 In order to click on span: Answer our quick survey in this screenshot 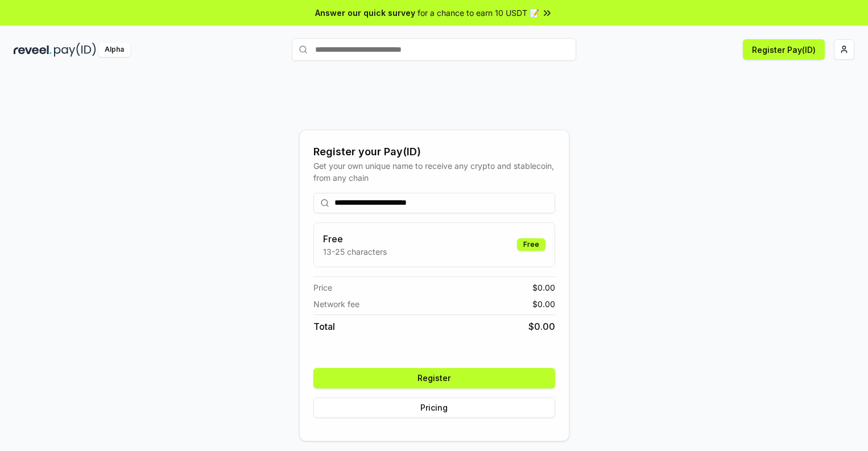, I will do `click(366, 12)`.